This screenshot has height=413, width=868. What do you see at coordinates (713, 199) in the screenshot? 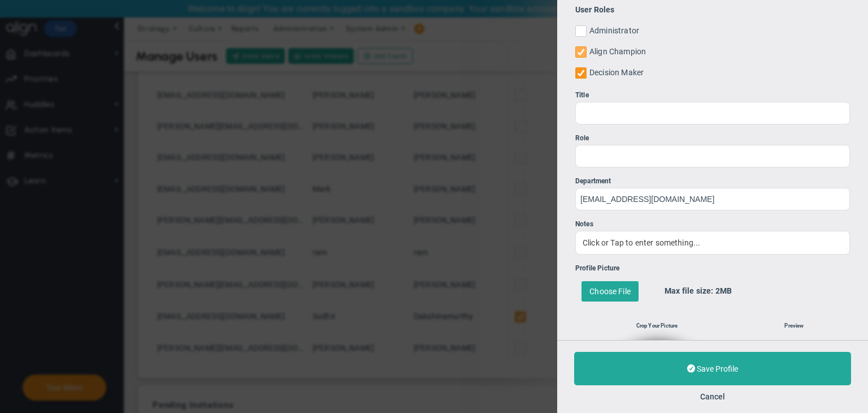
I see `input: Department` at bounding box center [713, 199].